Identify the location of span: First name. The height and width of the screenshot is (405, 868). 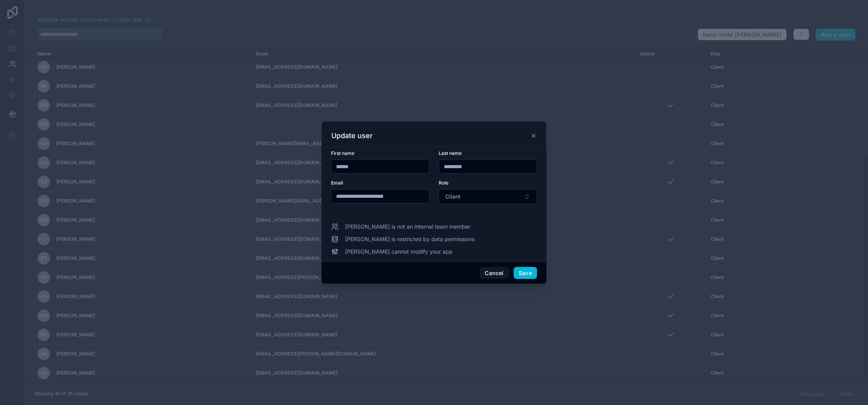
(343, 153).